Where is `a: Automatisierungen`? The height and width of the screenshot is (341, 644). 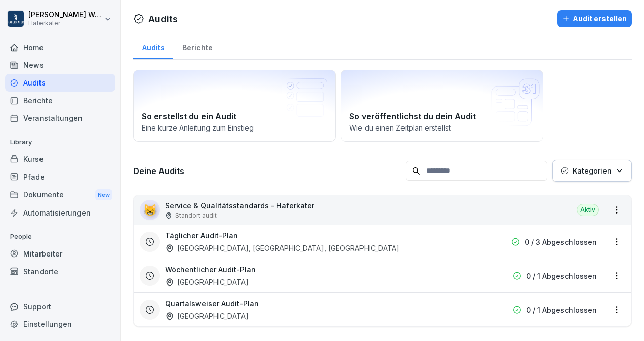
a: Automatisierungen is located at coordinates (60, 213).